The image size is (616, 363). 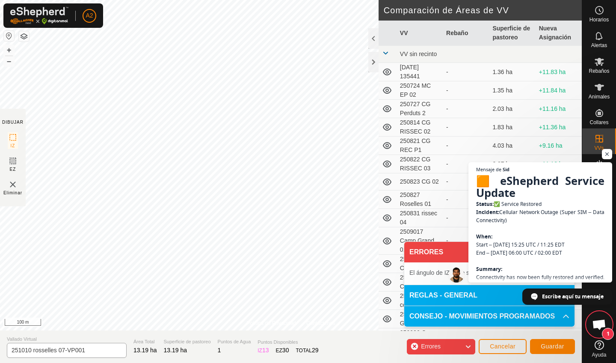 I want to click on div: EZ, so click(x=282, y=350).